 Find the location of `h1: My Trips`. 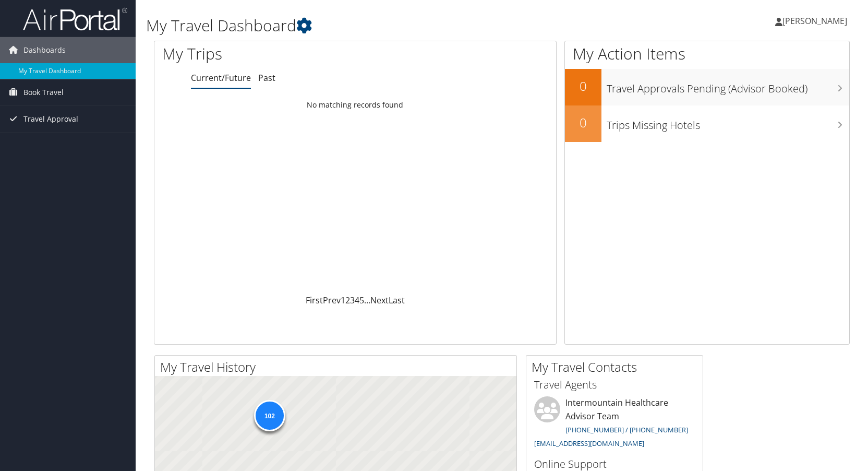

h1: My Trips is located at coordinates (272, 54).